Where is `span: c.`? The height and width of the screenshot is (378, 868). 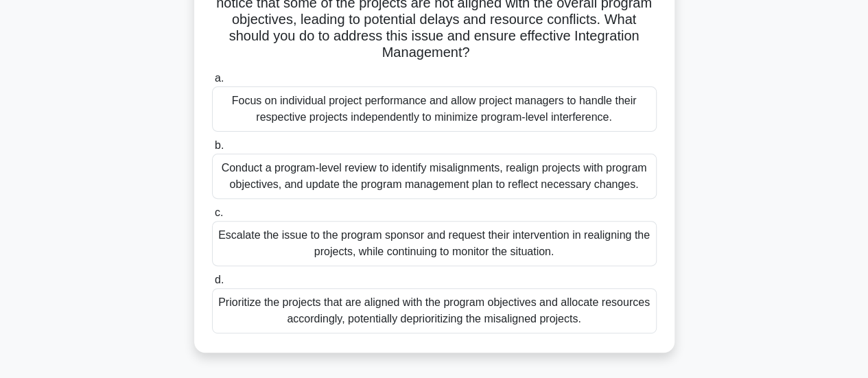
span: c. is located at coordinates (219, 212).